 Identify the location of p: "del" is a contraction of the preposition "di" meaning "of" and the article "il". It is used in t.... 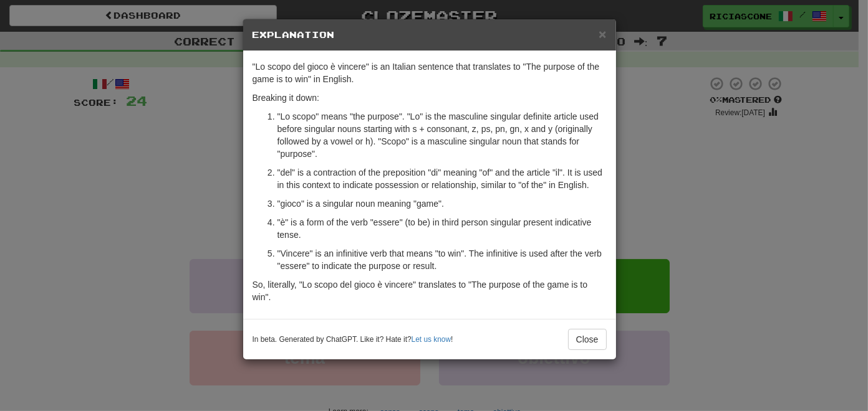
(442, 179).